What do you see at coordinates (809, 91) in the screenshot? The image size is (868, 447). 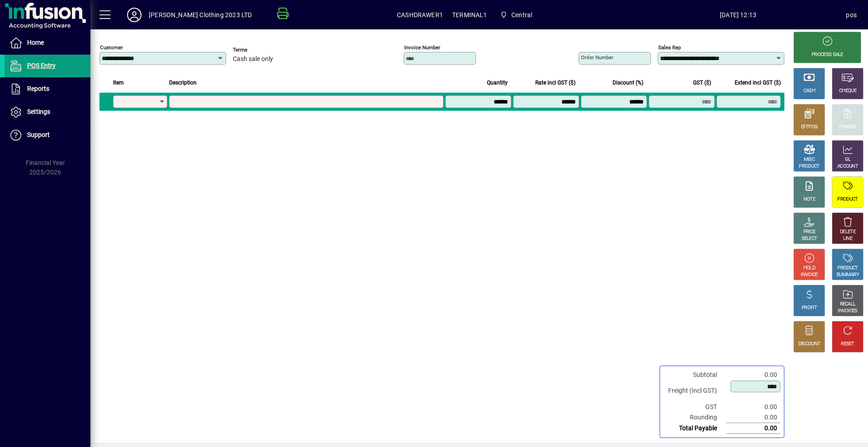 I see `div: CASH` at bounding box center [809, 91].